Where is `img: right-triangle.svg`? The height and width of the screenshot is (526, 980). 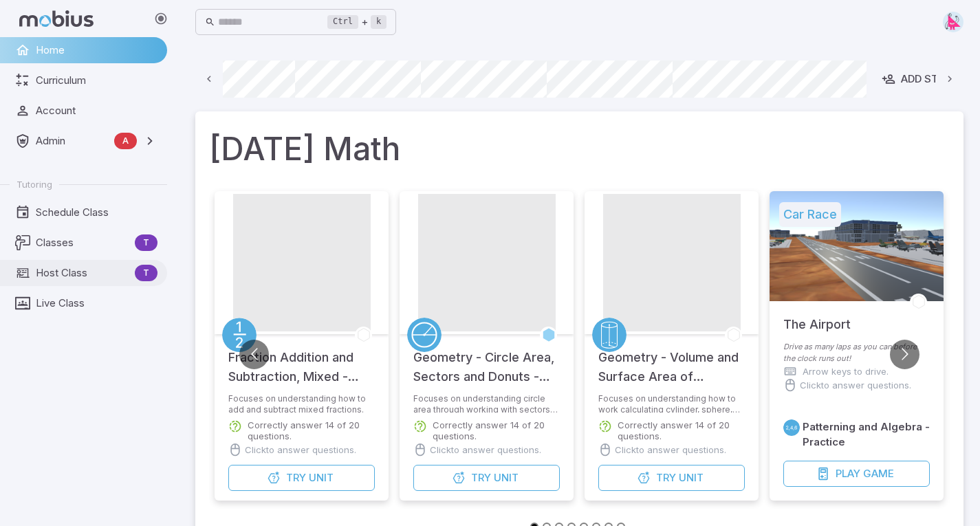 img: right-triangle.svg is located at coordinates (953, 22).